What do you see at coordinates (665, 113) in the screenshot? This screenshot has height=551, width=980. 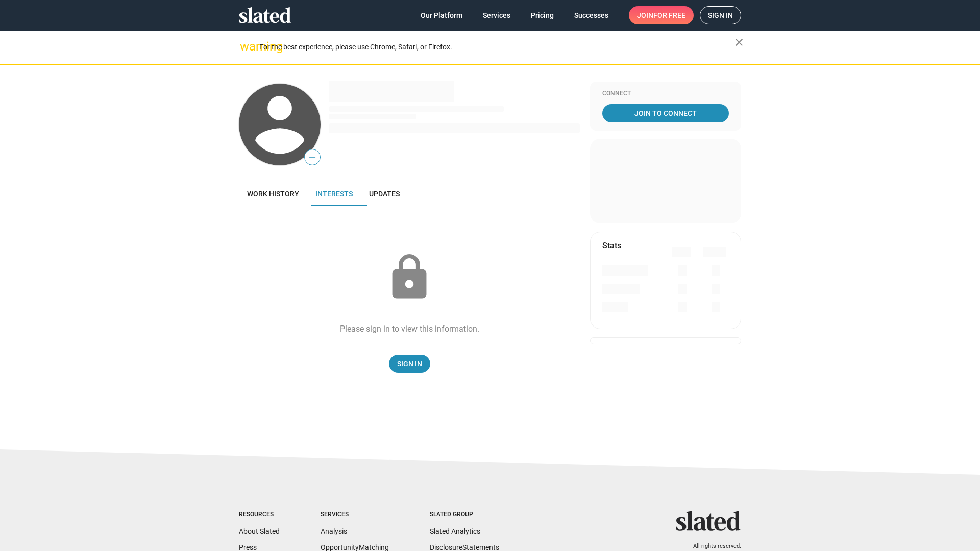 I see `a: Join To Connect` at bounding box center [665, 113].